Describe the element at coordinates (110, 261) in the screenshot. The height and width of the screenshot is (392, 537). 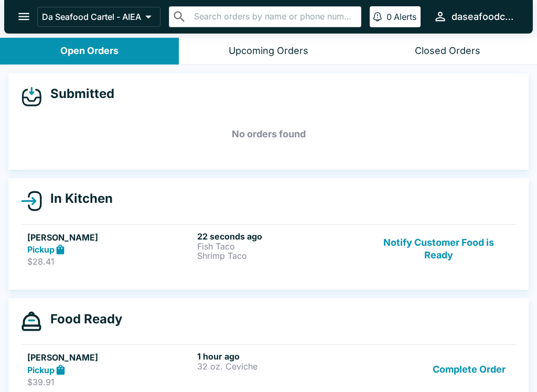
I see `p: $28.41` at that location.